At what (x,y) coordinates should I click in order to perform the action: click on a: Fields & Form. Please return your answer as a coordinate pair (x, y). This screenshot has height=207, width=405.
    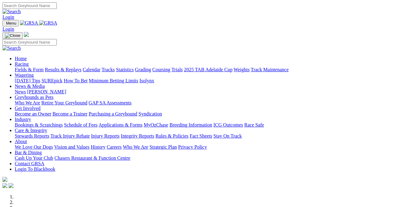
    Looking at the image, I should click on (29, 69).